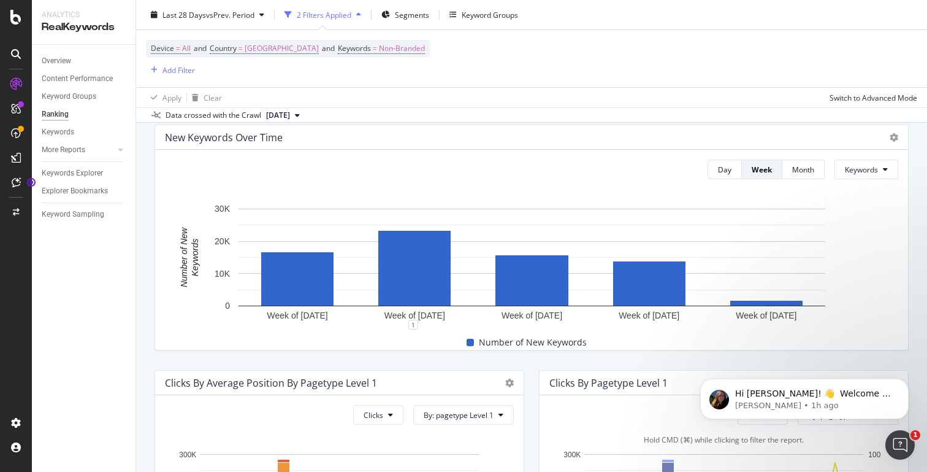 The image size is (927, 472). Describe the element at coordinates (484, 15) in the screenshot. I see `button: Keyword Groups` at that location.